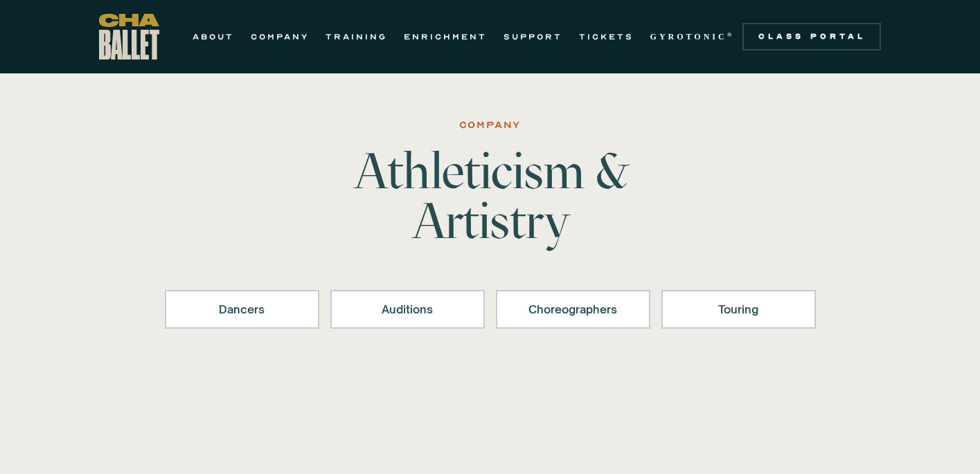 Image resolution: width=980 pixels, height=474 pixels. I want to click on a: Choreographers, so click(573, 309).